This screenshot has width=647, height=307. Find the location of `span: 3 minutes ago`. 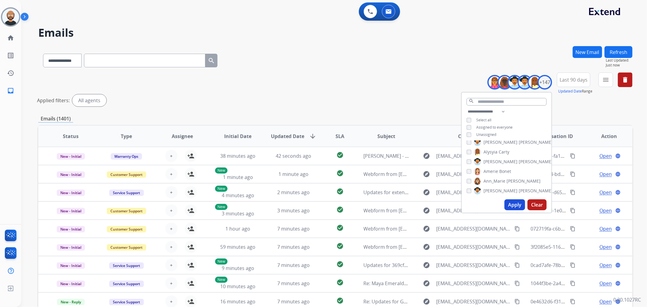

span: 3 minutes ago is located at coordinates (293, 211).